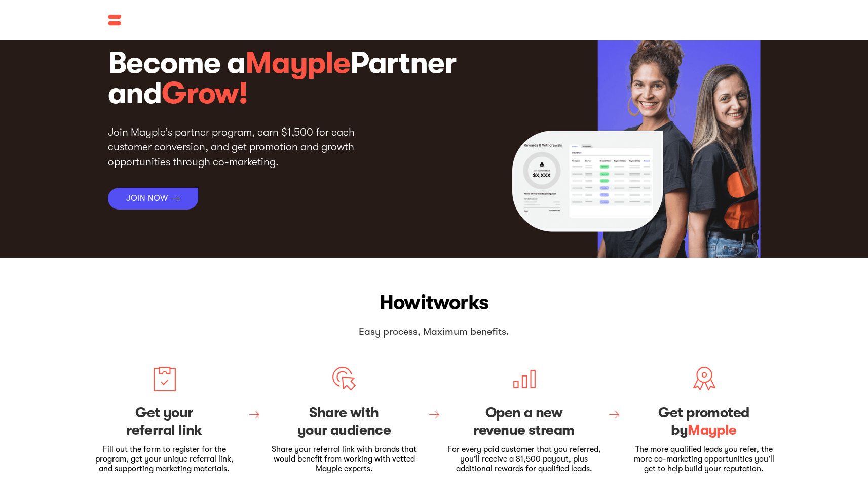  What do you see at coordinates (151, 20) in the screenshot?
I see `img: mayple logo` at bounding box center [151, 20].